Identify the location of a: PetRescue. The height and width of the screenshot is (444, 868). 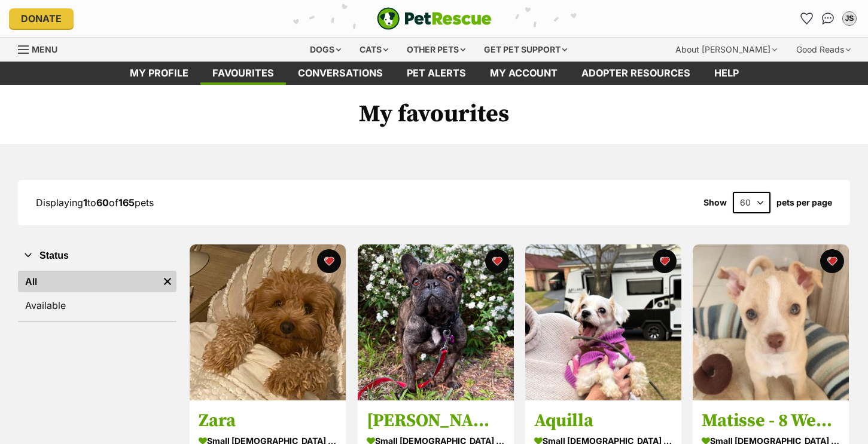
(434, 19).